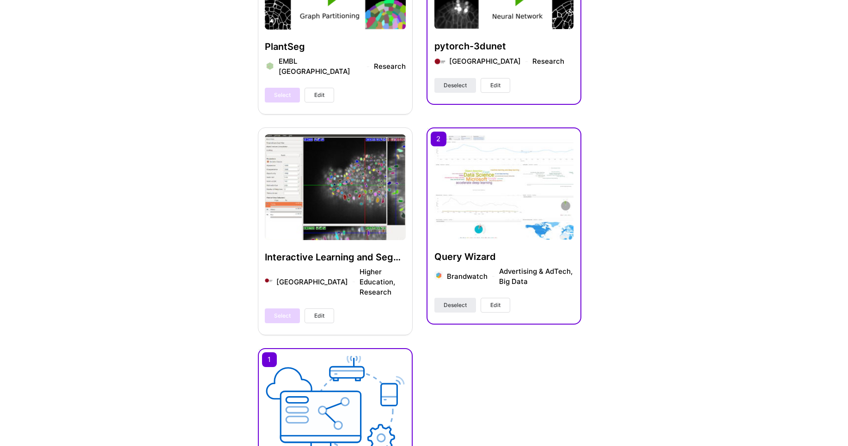 Image resolution: width=848 pixels, height=446 pixels. Describe the element at coordinates (510, 277) in the screenshot. I see `div: Brandwatch Advertising & AdTech, Big Data` at that location.